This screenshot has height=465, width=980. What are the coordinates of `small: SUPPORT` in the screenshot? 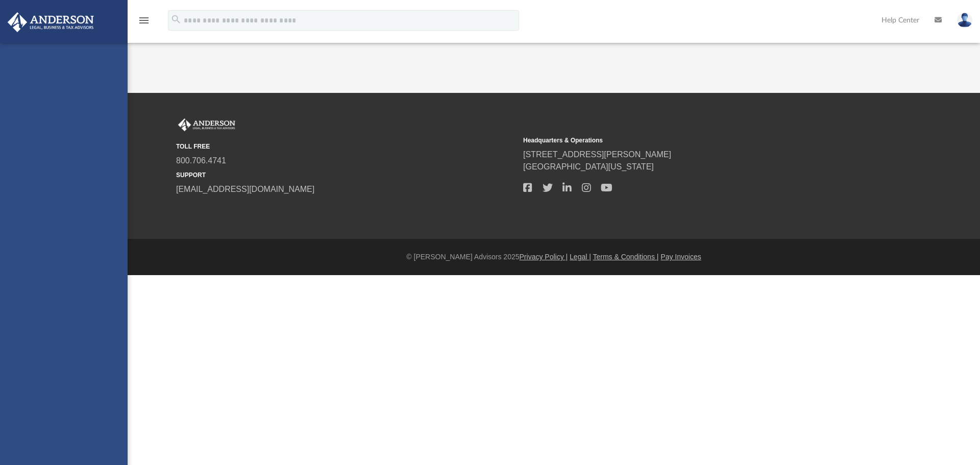 It's located at (346, 175).